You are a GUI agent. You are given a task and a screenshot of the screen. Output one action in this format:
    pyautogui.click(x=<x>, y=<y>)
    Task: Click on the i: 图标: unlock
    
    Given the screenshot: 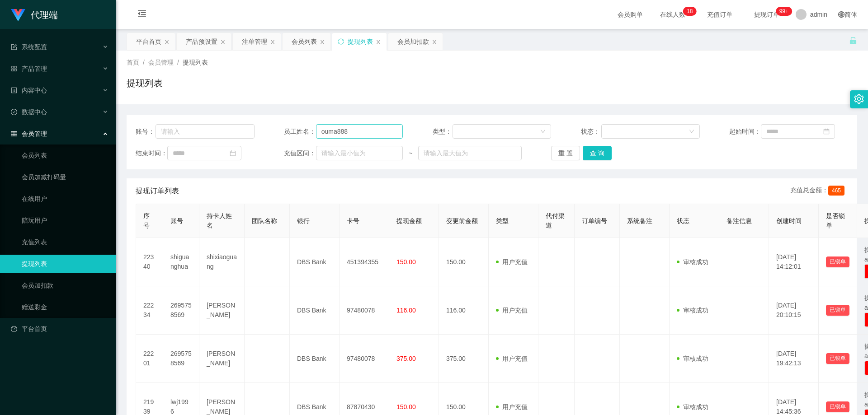 What is the action you would take?
    pyautogui.click(x=853, y=41)
    